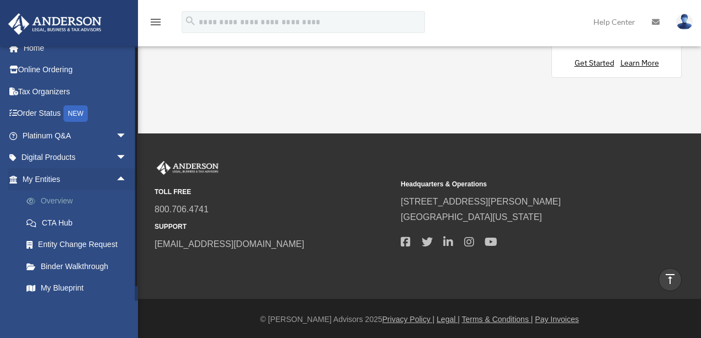 This screenshot has width=701, height=338. What do you see at coordinates (79, 266) in the screenshot?
I see `a: Binder Walkthrough` at bounding box center [79, 266].